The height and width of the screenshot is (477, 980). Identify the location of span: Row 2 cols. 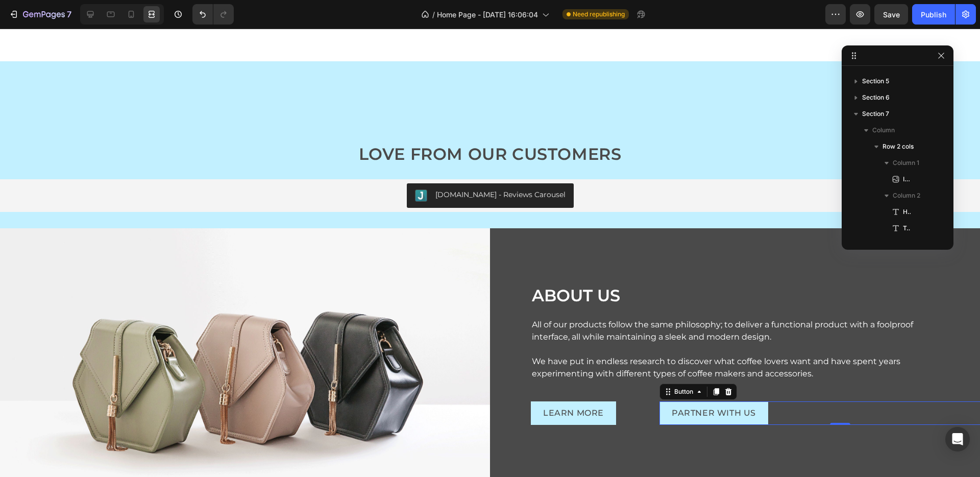
(898, 147).